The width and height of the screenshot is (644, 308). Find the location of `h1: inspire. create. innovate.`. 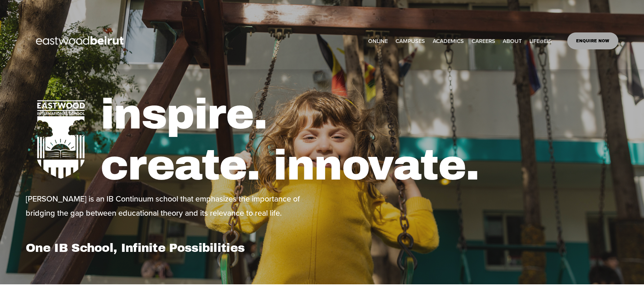

h1: inspire. create. innovate. is located at coordinates (359, 140).